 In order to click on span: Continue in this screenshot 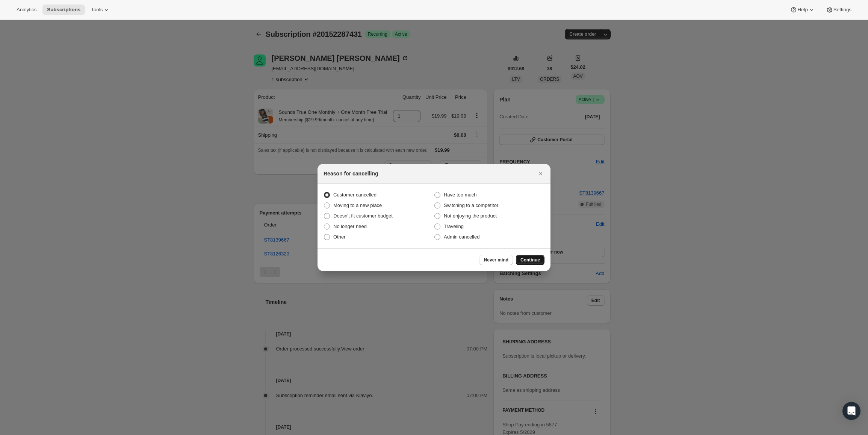, I will do `click(530, 260)`.